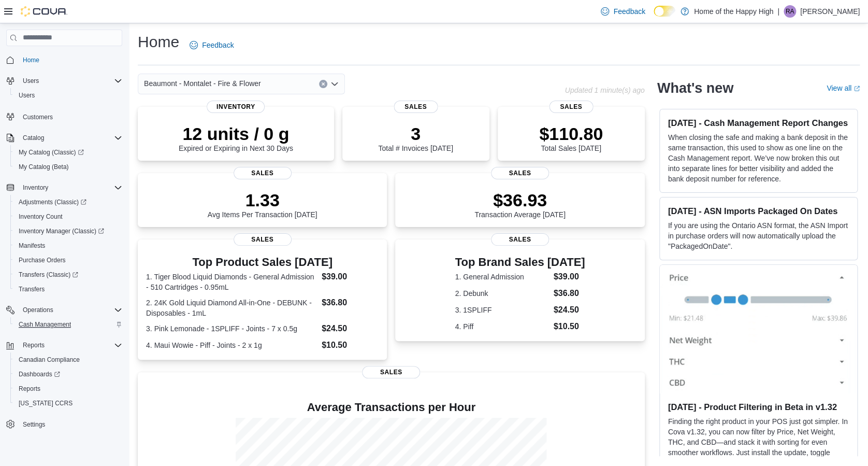  Describe the element at coordinates (52, 152) in the screenshot. I see `a: My Catalog (Classic)` at that location.